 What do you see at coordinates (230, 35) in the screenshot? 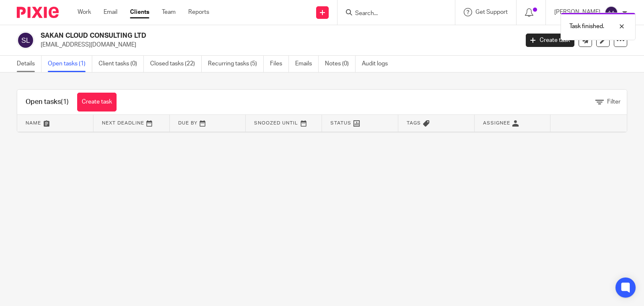
I see `h2: SAKAN CLOUD CONSULTING LTD` at bounding box center [230, 35].